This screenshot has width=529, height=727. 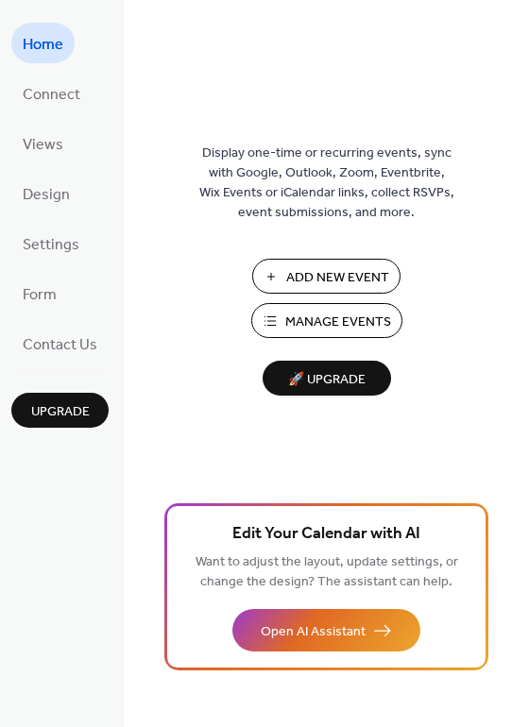 What do you see at coordinates (326, 535) in the screenshot?
I see `span: Edit Your Calendar with AI` at bounding box center [326, 535].